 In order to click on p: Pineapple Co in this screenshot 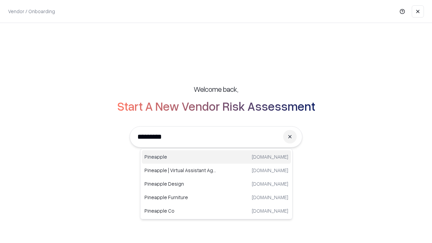, I will do `click(180, 211)`.